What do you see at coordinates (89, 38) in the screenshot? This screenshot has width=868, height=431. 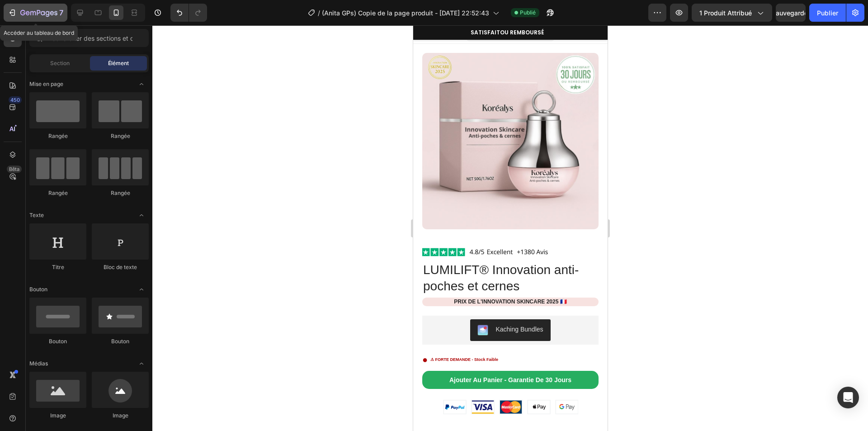 I see `input: Rechercher des sections et des éléments` at bounding box center [89, 38].